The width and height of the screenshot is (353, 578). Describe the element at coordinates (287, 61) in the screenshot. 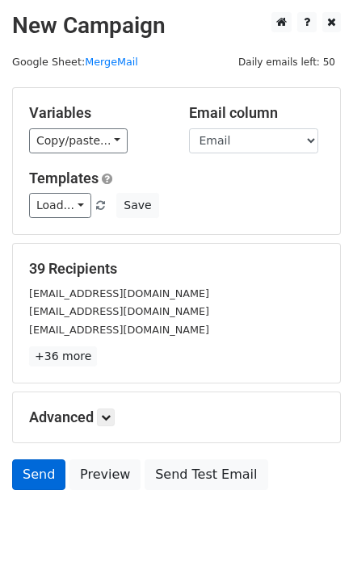

I see `a: Daily emails left: 50` at that location.